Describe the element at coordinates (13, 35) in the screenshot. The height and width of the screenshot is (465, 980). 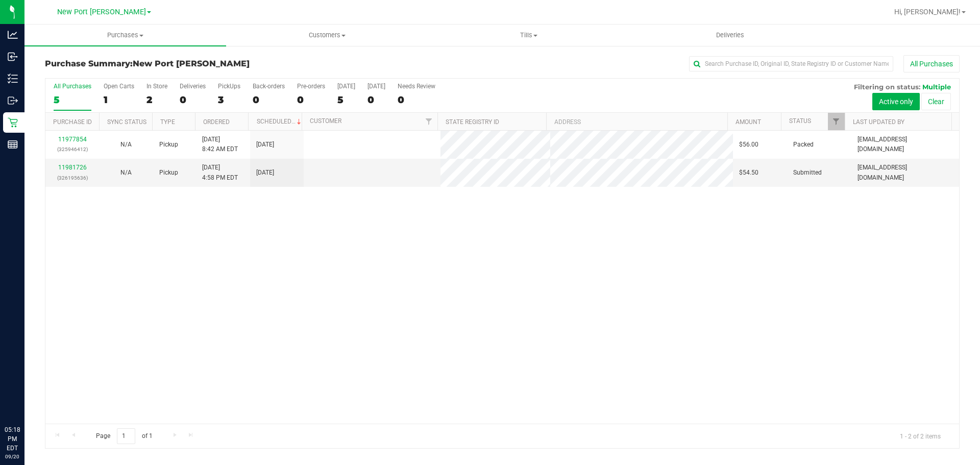
I see `inline-svg: Analytics` at that location.